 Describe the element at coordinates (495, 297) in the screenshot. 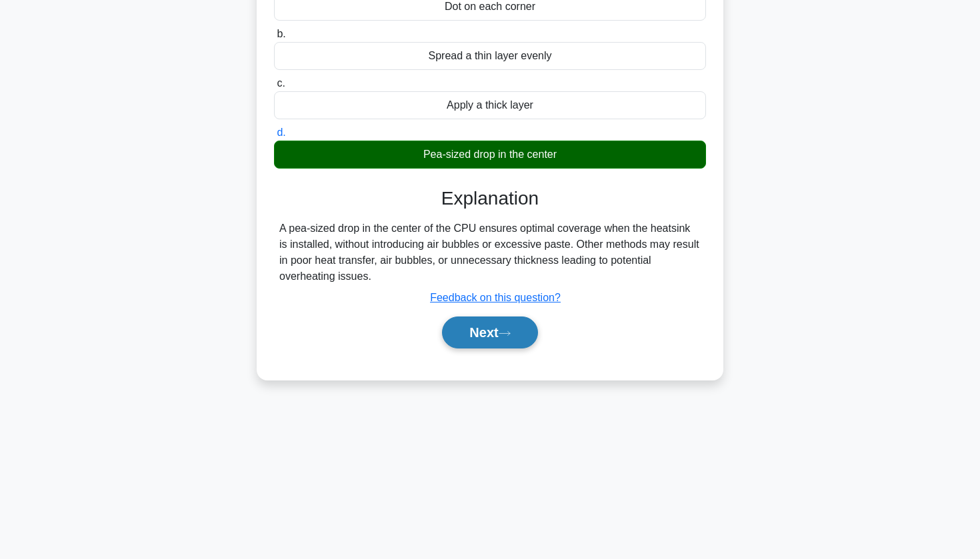

I see `a: Feedback on this question?` at that location.